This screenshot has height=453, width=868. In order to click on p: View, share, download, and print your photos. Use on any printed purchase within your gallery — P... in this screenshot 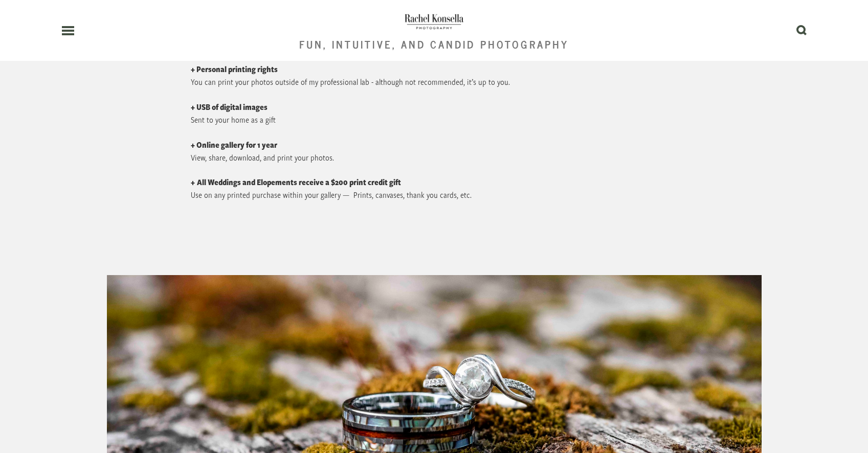, I will do `click(434, 170)`.